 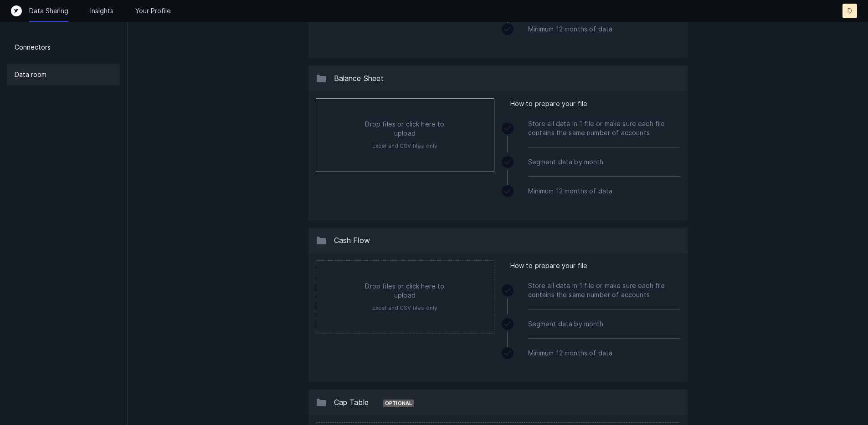 I want to click on p: Connectors, so click(x=32, y=47).